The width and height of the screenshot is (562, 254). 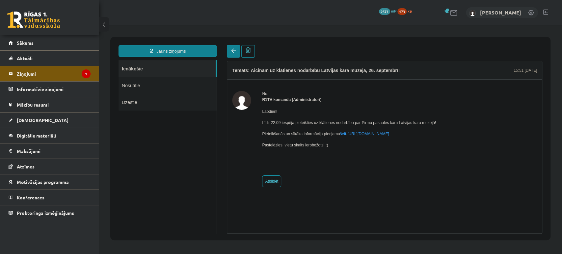 What do you see at coordinates (49, 182) in the screenshot?
I see `a: Motivācijas programma` at bounding box center [49, 182].